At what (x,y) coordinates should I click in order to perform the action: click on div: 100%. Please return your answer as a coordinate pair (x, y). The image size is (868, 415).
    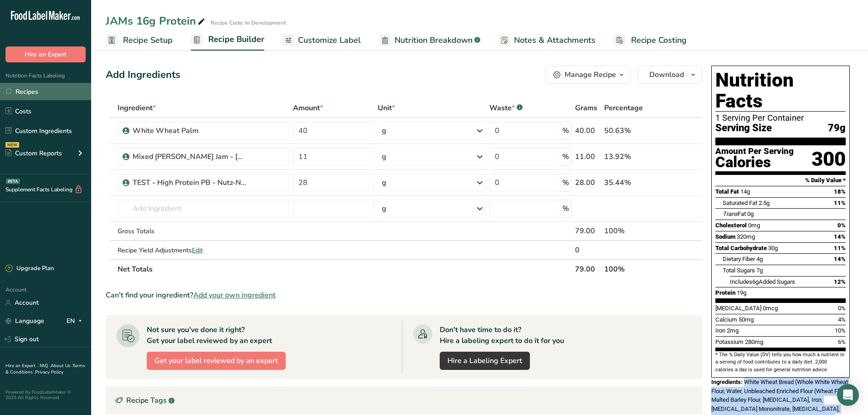
    Looking at the image, I should click on (631, 231).